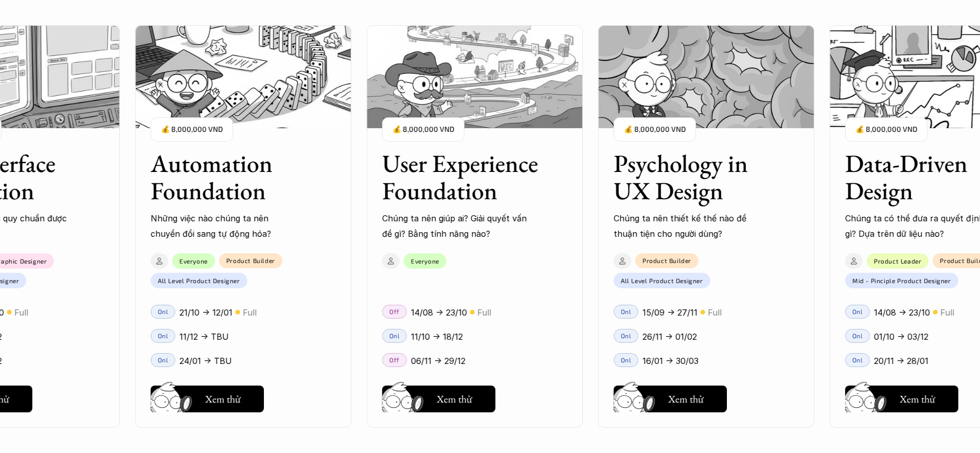  I want to click on p: Những việc nào chúng ta nên chuyển đổi sang tự động hóa?, so click(225, 226).